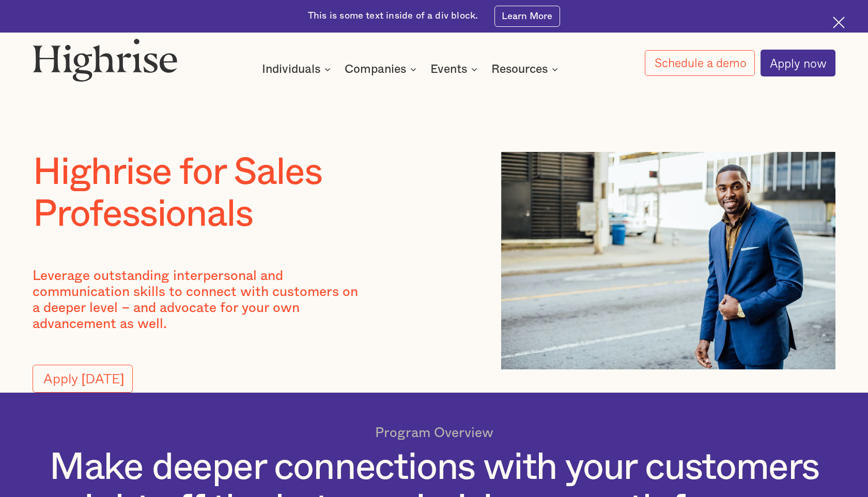 The height and width of the screenshot is (497, 868). Describe the element at coordinates (253, 194) in the screenshot. I see `h1: Highrise for Sales Professionals` at that location.